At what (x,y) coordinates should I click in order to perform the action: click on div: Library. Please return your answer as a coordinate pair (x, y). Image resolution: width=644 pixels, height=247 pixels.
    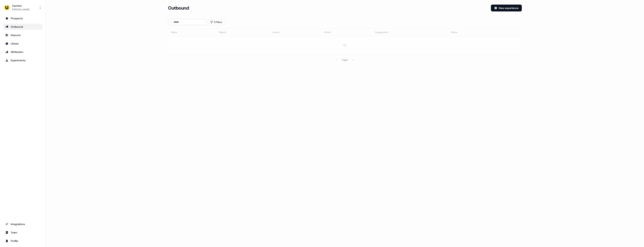
    Looking at the image, I should click on (22, 44).